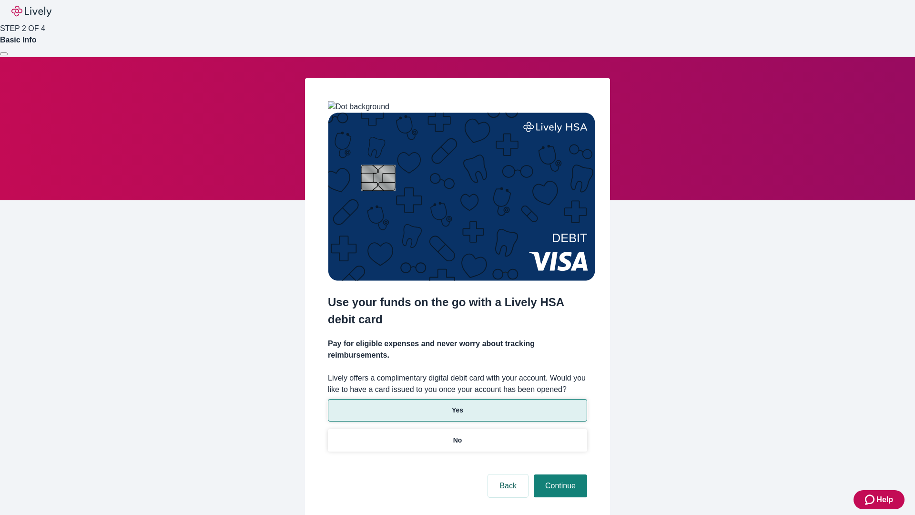 The width and height of the screenshot is (915, 515). Describe the element at coordinates (359, 107) in the screenshot. I see `img: Dot background` at that location.